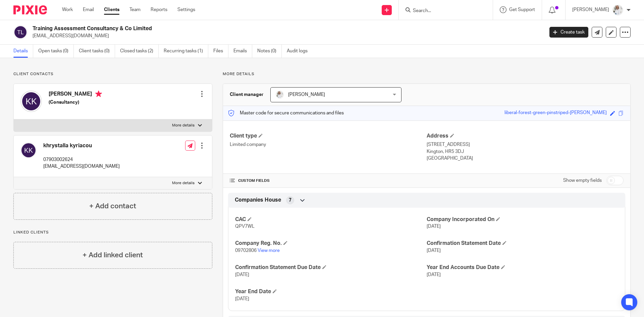  Describe the element at coordinates (221, 51) in the screenshot. I see `a: Files` at that location.